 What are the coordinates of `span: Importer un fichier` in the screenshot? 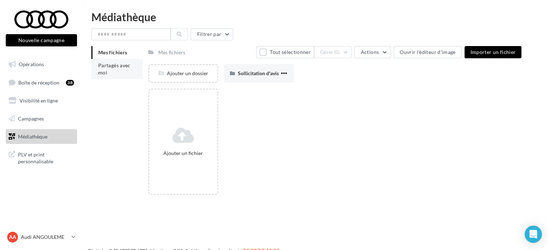 It's located at (493, 52).